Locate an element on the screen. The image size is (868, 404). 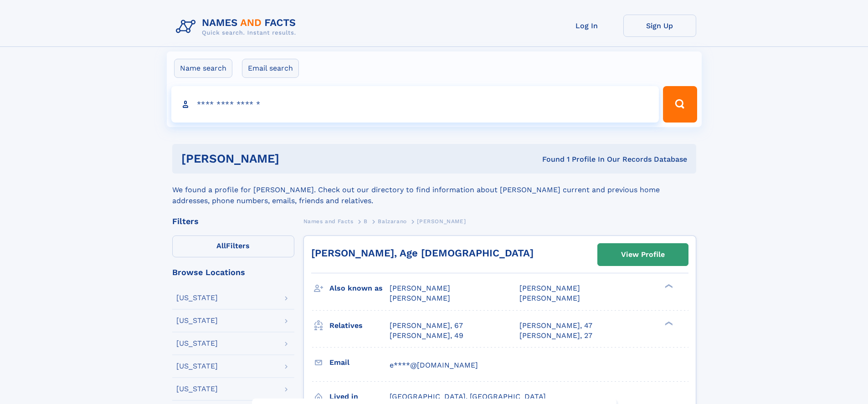
img: Logo Names and Facts is located at coordinates (238, 27).